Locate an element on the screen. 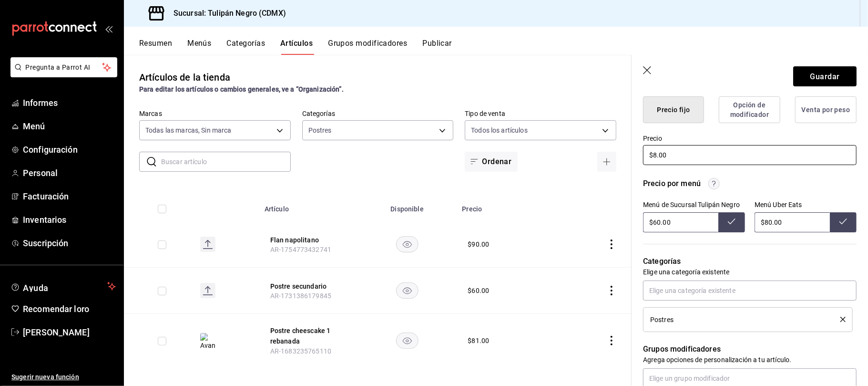 This screenshot has height=386, width=868. font: Ayuda is located at coordinates (36, 288).